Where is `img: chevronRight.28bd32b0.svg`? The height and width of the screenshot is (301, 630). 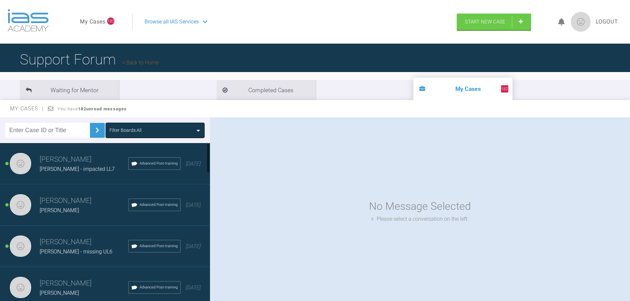
img: chevronRight.28bd32b0.svg is located at coordinates (97, 130).